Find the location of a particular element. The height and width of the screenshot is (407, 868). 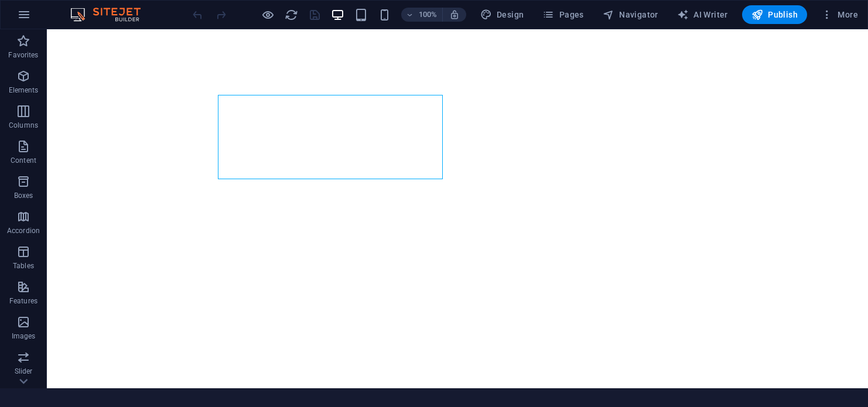

button: Pages is located at coordinates (563, 15).